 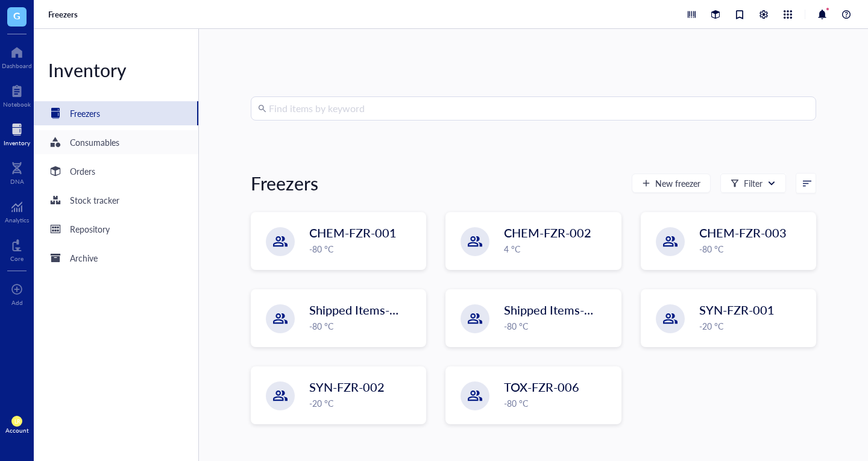 I want to click on div: Archive, so click(x=83, y=258).